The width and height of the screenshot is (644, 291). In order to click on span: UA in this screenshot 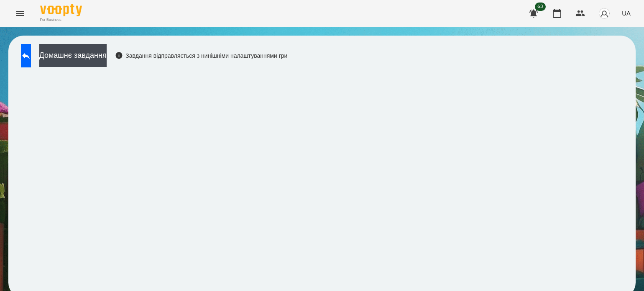, I will do `click(626, 13)`.